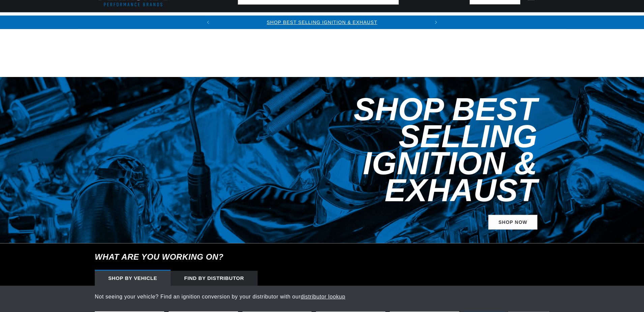  I want to click on button: Translation missing: en.sections.announcements.previous_announcement, so click(208, 22).